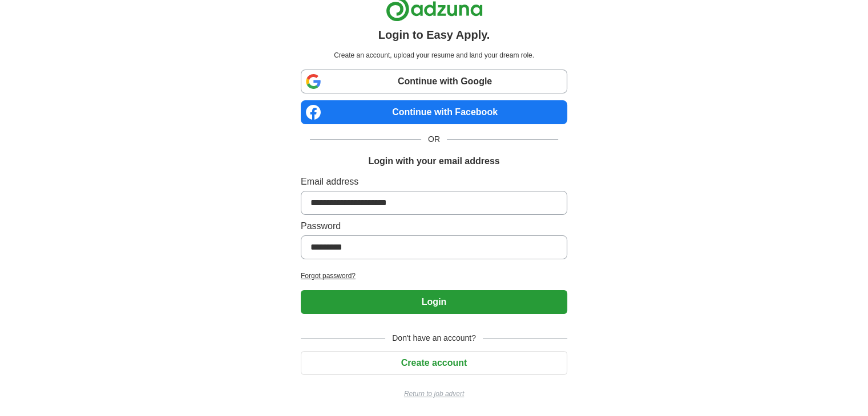 The width and height of the screenshot is (868, 416). Describe the element at coordinates (434, 363) in the screenshot. I see `button: Create account` at that location.